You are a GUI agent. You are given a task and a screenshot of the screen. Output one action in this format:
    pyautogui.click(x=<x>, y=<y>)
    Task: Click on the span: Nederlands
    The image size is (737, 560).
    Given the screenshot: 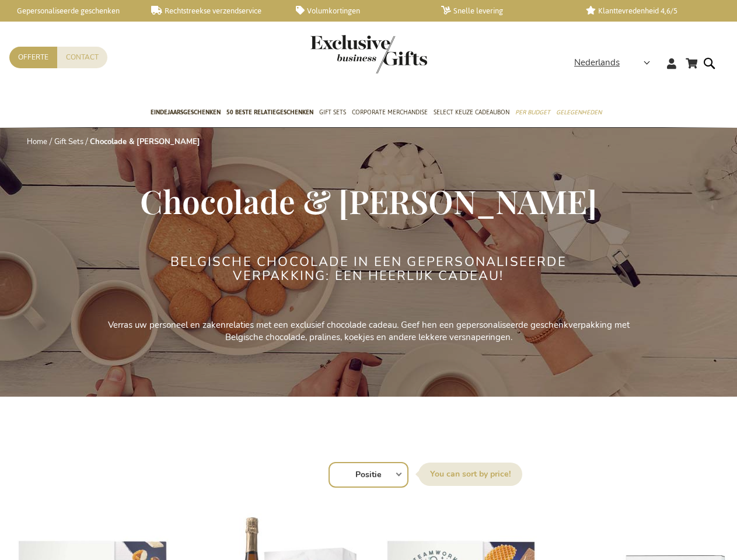 What is the action you would take?
    pyautogui.click(x=597, y=63)
    